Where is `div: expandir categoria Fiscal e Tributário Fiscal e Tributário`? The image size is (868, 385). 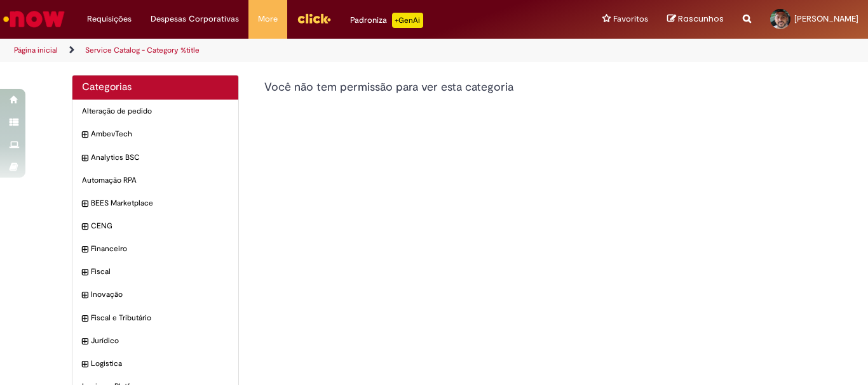
div: expandir categoria Fiscal e Tributário Fiscal e Tributário is located at coordinates (155, 318).